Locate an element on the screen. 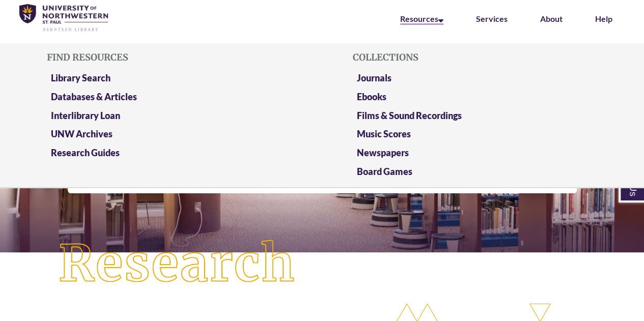 Image resolution: width=644 pixels, height=321 pixels. a: Journals is located at coordinates (374, 78).